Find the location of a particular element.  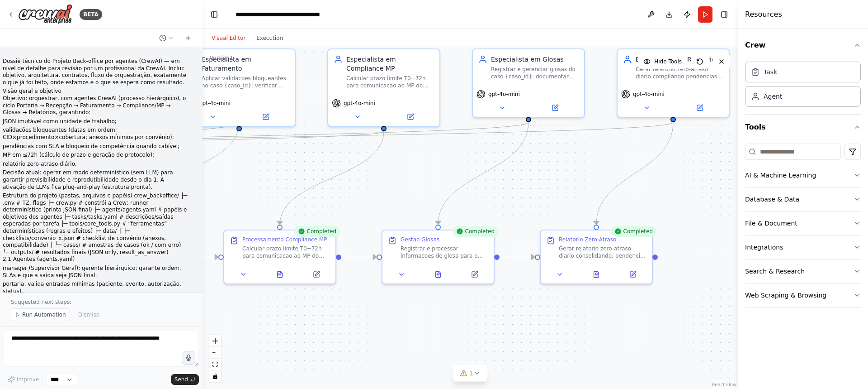

button: Improve is located at coordinates (23, 379).